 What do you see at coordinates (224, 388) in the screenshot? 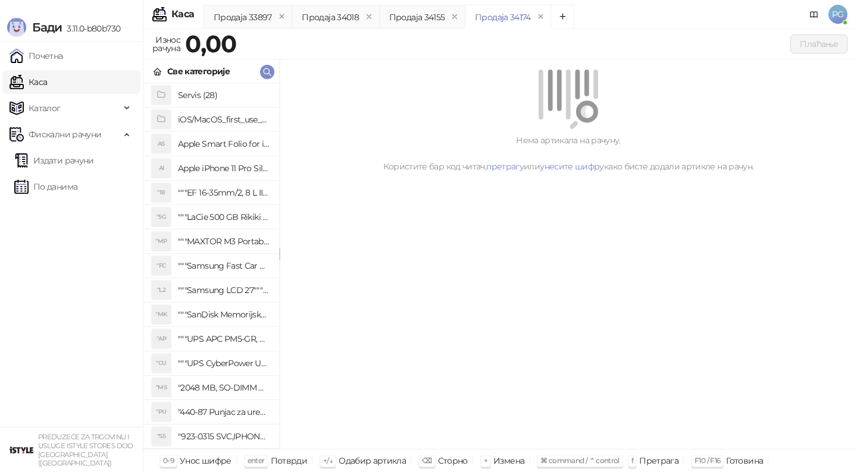
I see `h4: "2048 MB, SO-DIMM DDRII, 667 MHz, Napajanje 1,8 0,1 V, Latencija CL5"` at bounding box center [224, 388].